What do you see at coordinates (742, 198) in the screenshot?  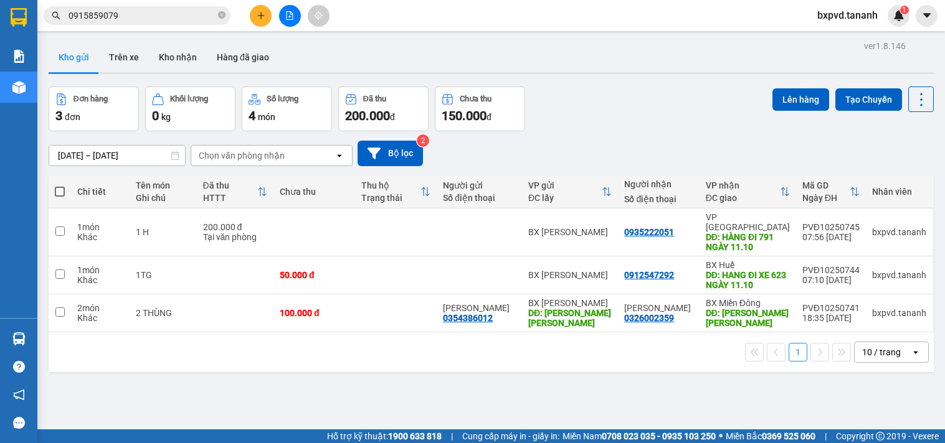 I see `div: ĐC giao` at bounding box center [742, 198].